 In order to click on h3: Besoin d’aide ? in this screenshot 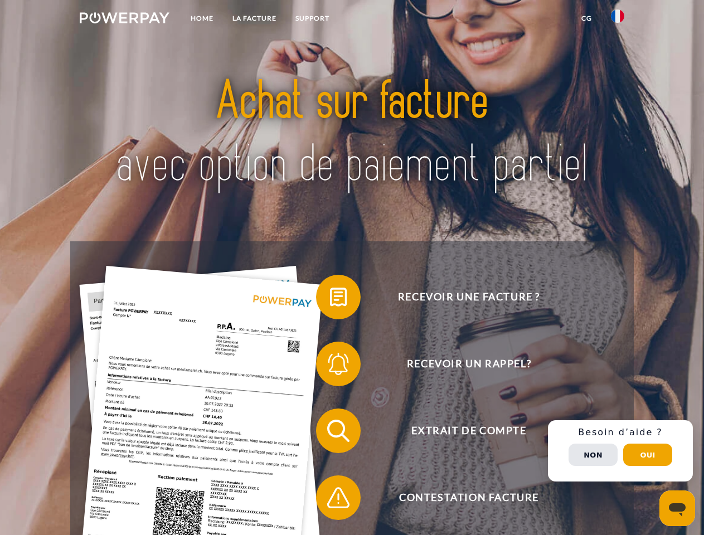, I will do `click(621, 433)`.